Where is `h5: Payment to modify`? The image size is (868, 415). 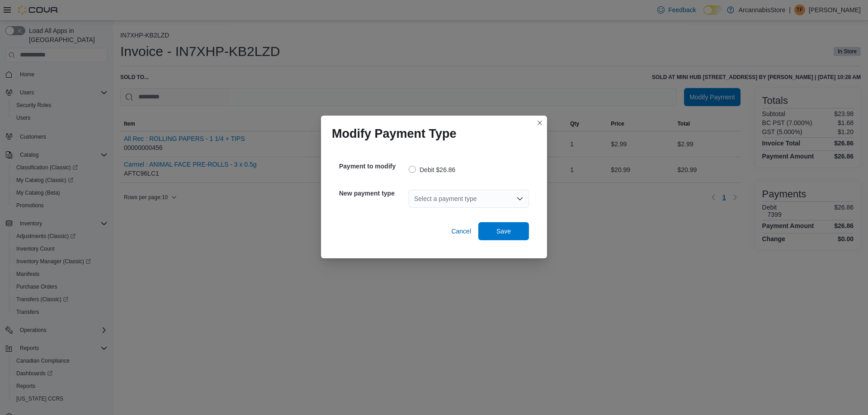 h5: Payment to modify is located at coordinates (373, 166).